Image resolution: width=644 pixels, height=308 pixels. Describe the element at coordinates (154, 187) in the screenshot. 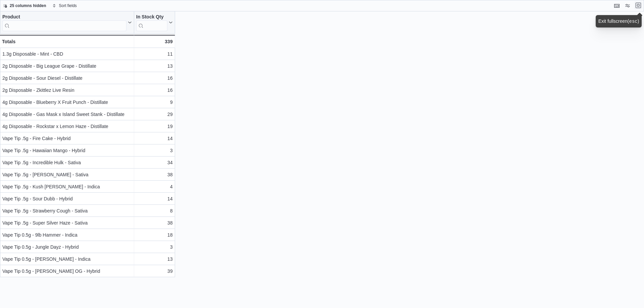

I see `div: 4` at that location.